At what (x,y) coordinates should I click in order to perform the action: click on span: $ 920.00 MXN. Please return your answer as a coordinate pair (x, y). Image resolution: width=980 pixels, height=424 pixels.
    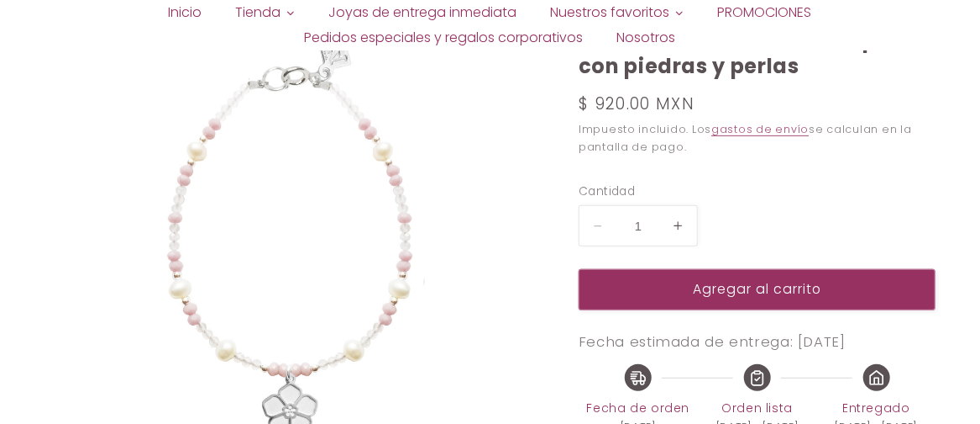
    Looking at the image, I should click on (637, 104).